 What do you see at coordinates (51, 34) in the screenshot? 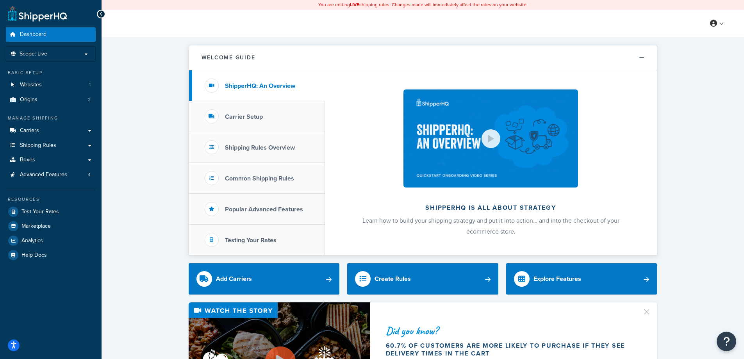
I see `a: Dashboard` at bounding box center [51, 34].